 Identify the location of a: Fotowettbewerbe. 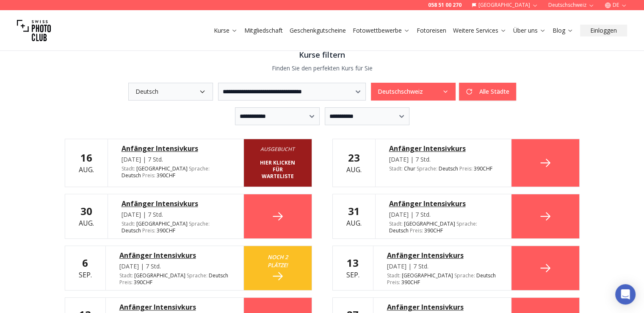
(381, 31).